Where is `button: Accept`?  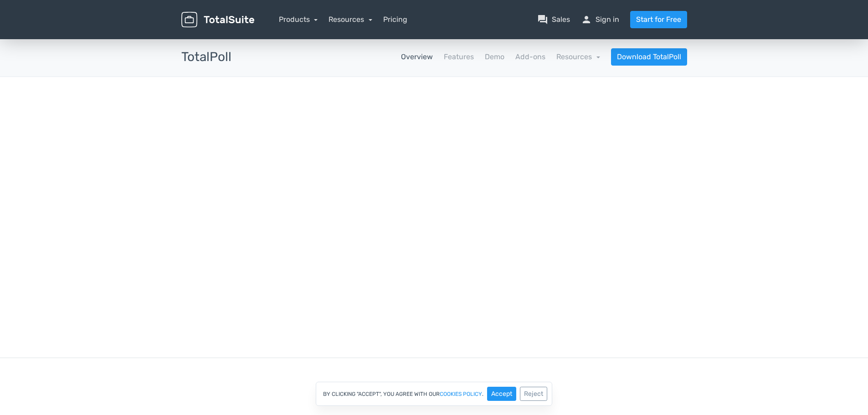
button: Accept is located at coordinates (501, 394).